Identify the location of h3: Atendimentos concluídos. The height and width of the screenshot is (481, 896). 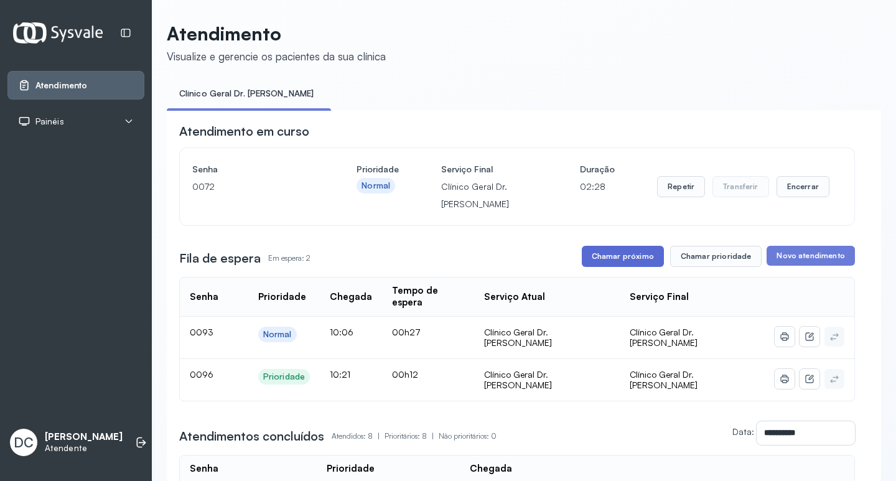
(251, 436).